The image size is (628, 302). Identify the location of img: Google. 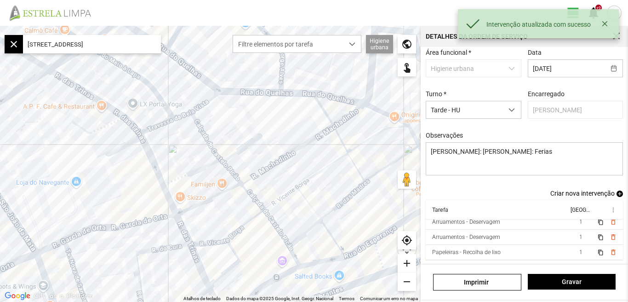
(17, 296).